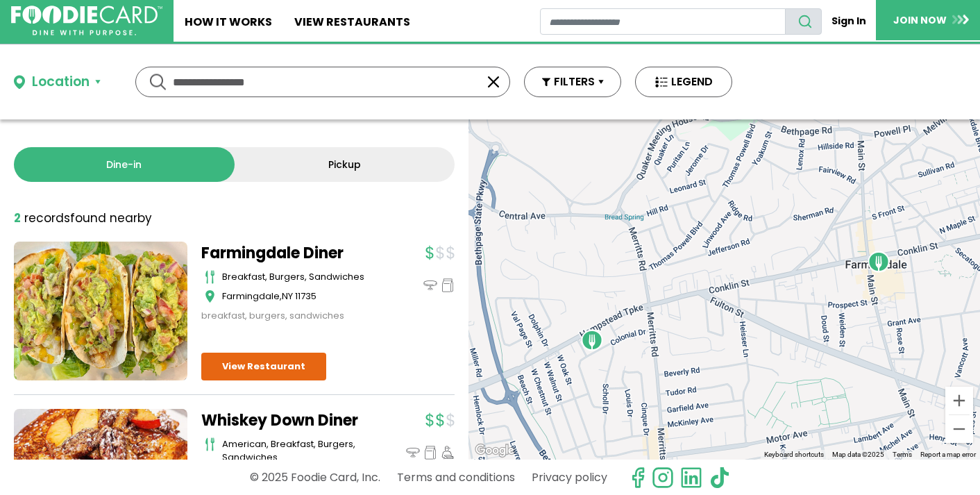 The height and width of the screenshot is (495, 980). What do you see at coordinates (878, 262) in the screenshot?
I see `div: Whiskey Down Diner` at bounding box center [878, 262].